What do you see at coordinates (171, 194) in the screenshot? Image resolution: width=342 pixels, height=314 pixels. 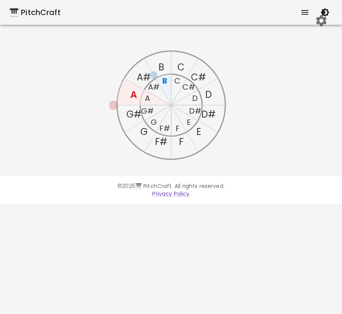 I see `a: Privacy Policy` at bounding box center [171, 194].